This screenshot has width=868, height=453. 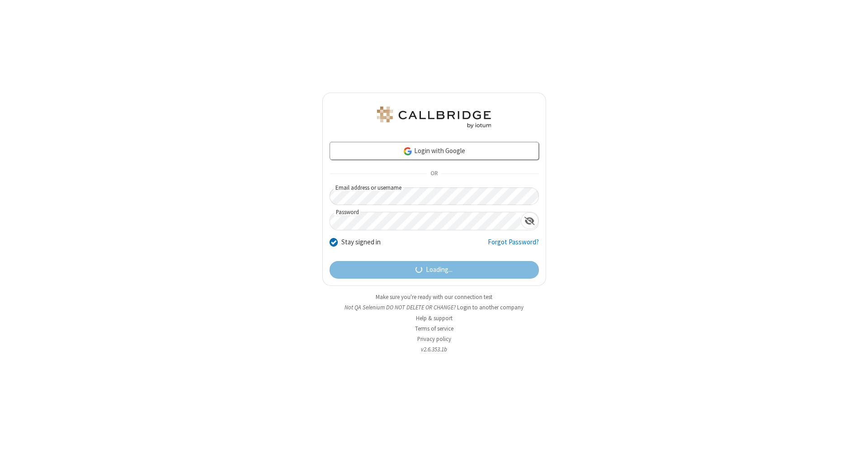 What do you see at coordinates (434, 270) in the screenshot?
I see `button: Loading...` at bounding box center [434, 270].